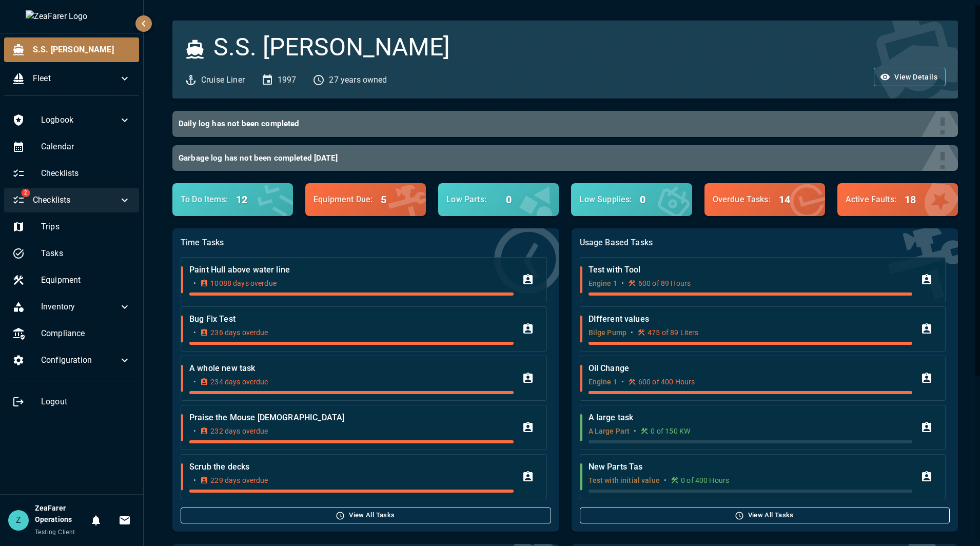  What do you see at coordinates (351, 368) in the screenshot?
I see `p: A whole new task` at bounding box center [351, 368].